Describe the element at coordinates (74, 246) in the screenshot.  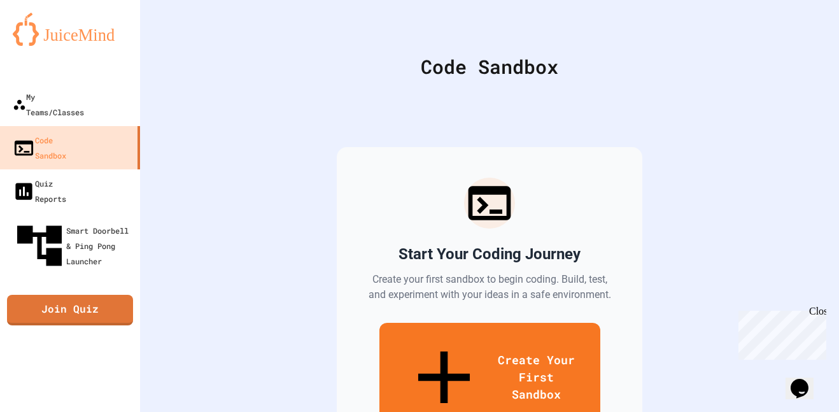
I see `div: Smart Doorbell & Ping Pong Launcher` at that location.